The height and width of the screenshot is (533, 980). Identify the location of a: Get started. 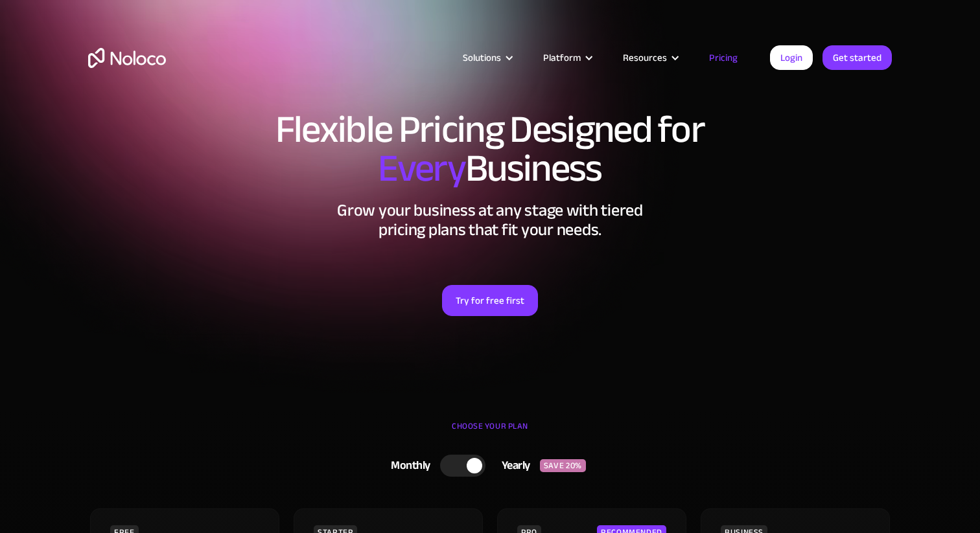
(857, 58).